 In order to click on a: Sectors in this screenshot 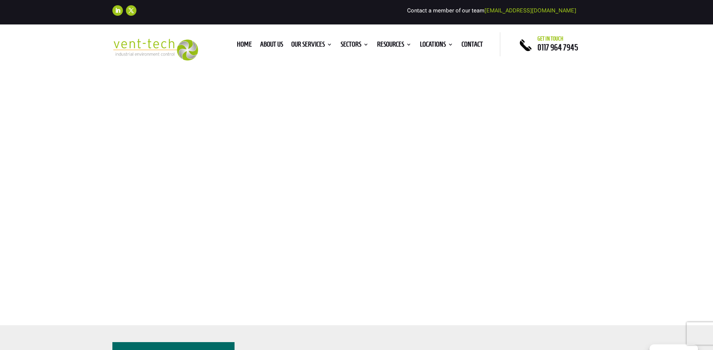, I will do `click(354, 46)`.